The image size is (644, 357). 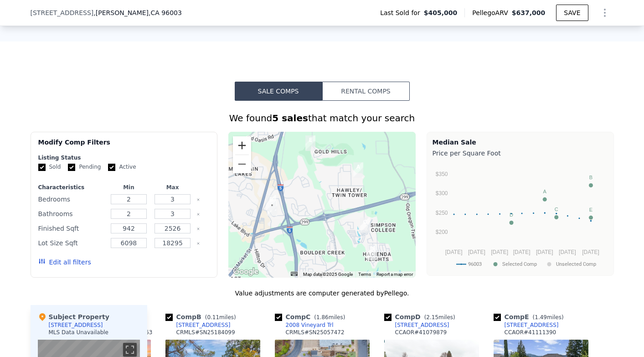 What do you see at coordinates (590, 178) in the screenshot?
I see `text: B` at bounding box center [590, 178].